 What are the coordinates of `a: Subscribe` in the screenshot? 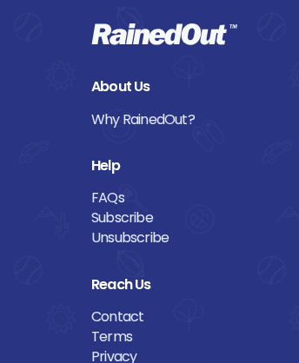 It's located at (149, 217).